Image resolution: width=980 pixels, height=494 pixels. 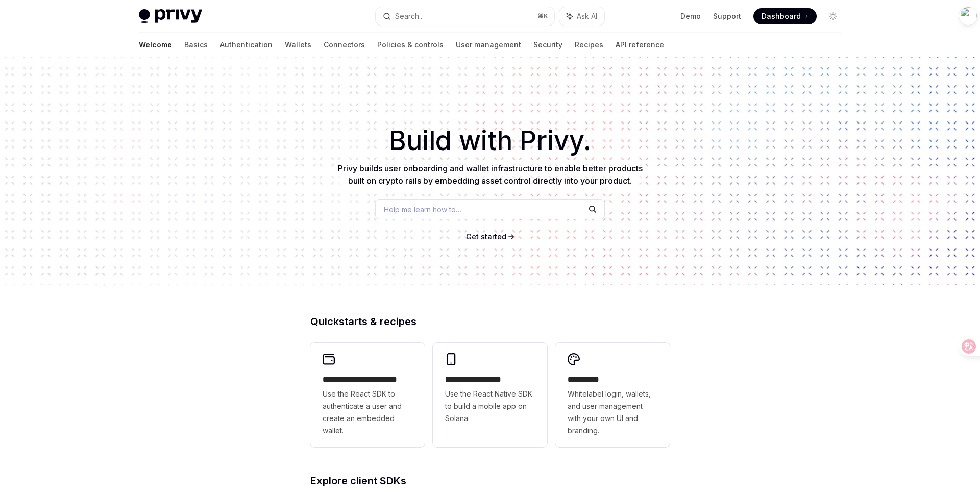 I want to click on span: Whitelabel login, wallets, and user management with your own UI and branding., so click(x=613, y=412).